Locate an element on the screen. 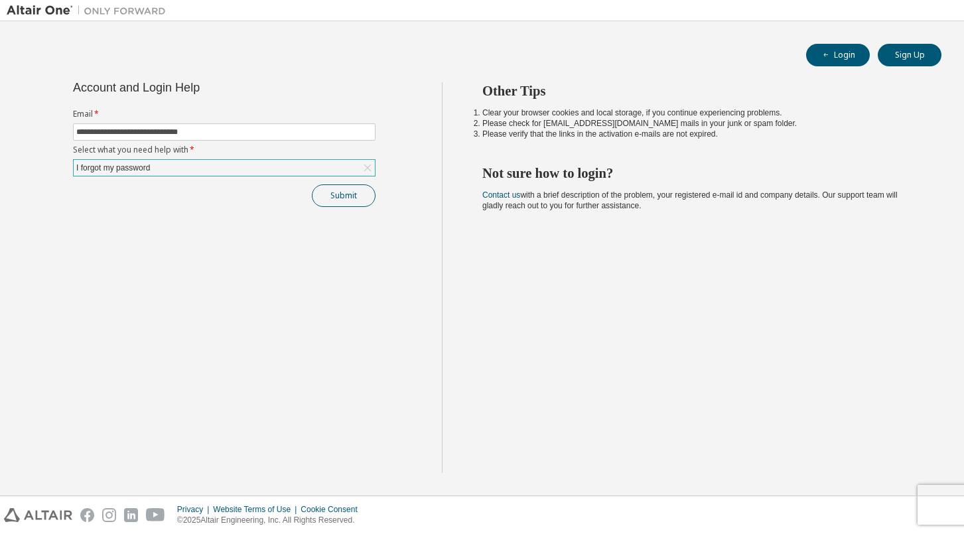 The width and height of the screenshot is (964, 534). img: youtube.svg is located at coordinates (155, 515).